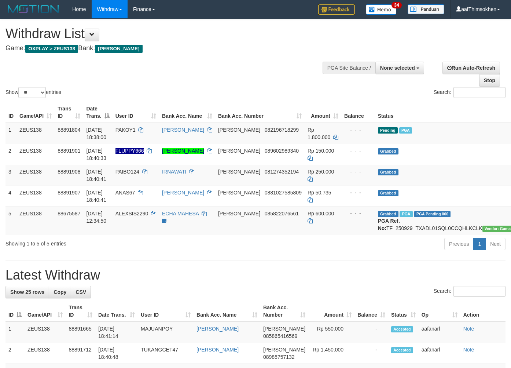 The image size is (511, 368). What do you see at coordinates (320, 193) in the screenshot?
I see `span: Rp 50.735` at bounding box center [320, 193].